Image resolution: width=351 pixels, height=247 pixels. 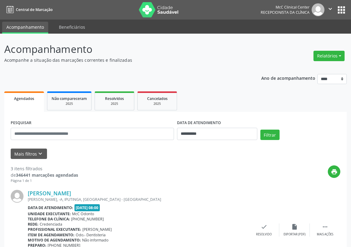 What do you see at coordinates (51, 224) in the screenshot?
I see `span: Credenciada` at bounding box center [51, 224].